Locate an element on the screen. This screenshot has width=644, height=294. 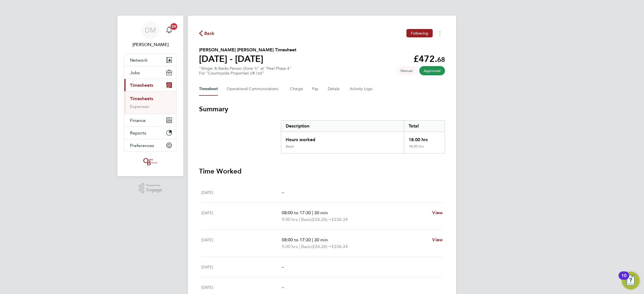
span: 20 is located at coordinates (174, 27).